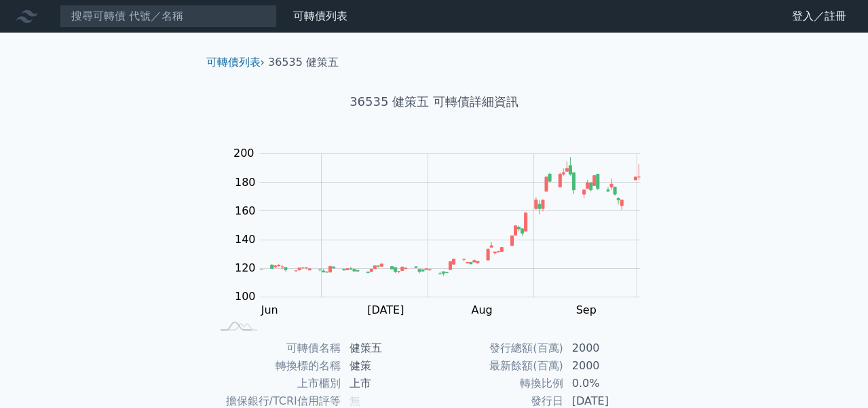 The width and height of the screenshot is (868, 408). Describe the element at coordinates (245, 296) in the screenshot. I see `tspan: 100` at that location.